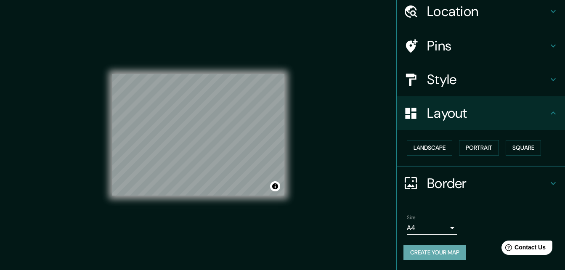  What do you see at coordinates (481, 183) in the screenshot?
I see `div: Border` at bounding box center [481, 183].